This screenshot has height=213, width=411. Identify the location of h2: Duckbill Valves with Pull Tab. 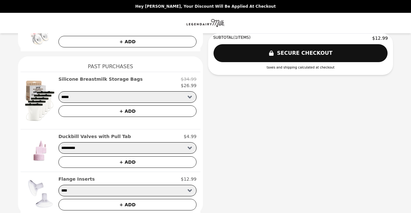
(95, 137).